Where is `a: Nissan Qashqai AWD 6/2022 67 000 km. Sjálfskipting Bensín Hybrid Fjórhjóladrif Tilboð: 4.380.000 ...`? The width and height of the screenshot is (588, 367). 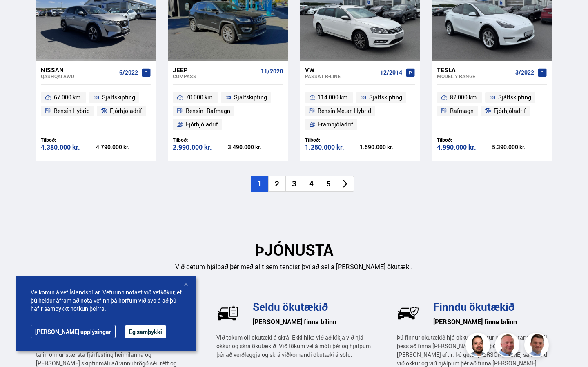
a: Nissan Qashqai AWD 6/2022 67 000 km. Sjálfskipting Bensín Hybrid Fjórhjóladrif Tilboð: 4.380.000 ... is located at coordinates (96, 111).